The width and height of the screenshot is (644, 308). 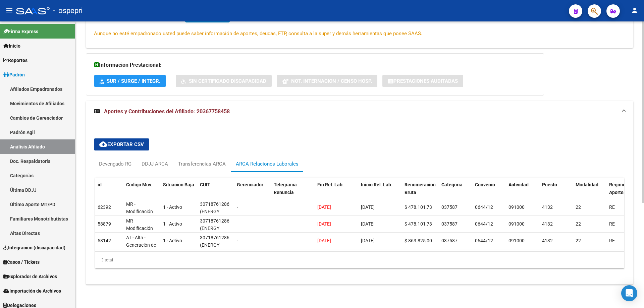 What do you see at coordinates (330, 185) in the screenshot?
I see `span: Fin Rel. Lab.` at bounding box center [330, 185].